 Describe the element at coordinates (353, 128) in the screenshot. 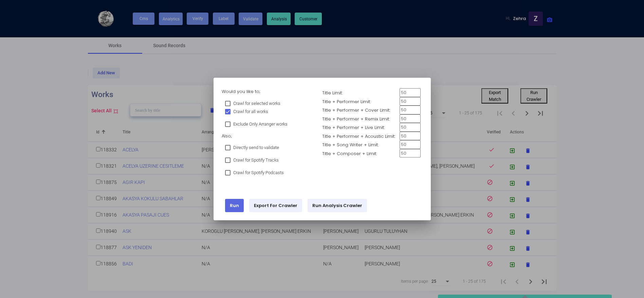

I see `span: Title + Performer + Live Limit:` at that location.